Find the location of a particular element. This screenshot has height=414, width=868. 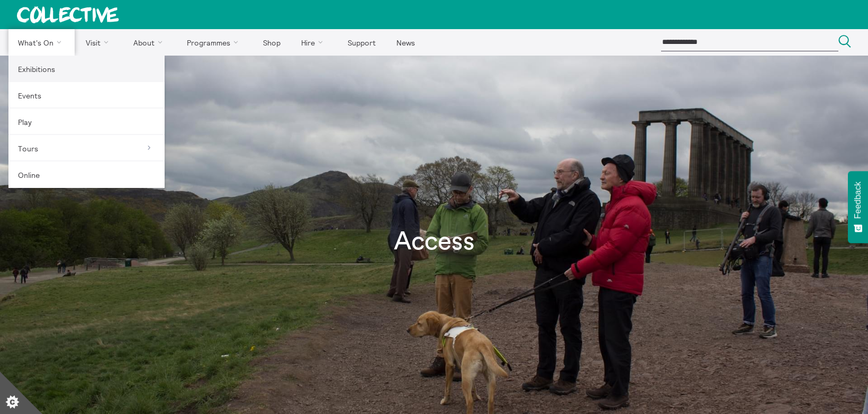

a: What's On is located at coordinates (42, 42).